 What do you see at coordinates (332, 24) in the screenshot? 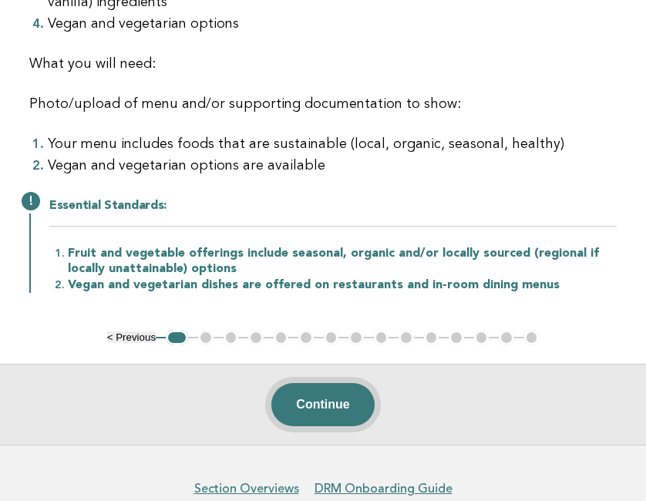
I see `li: Vegan and vegetarian options` at bounding box center [332, 24].